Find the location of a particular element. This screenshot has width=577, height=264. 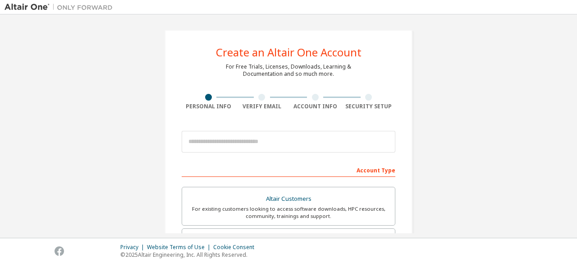

div: Account Info is located at coordinates (315, 106).